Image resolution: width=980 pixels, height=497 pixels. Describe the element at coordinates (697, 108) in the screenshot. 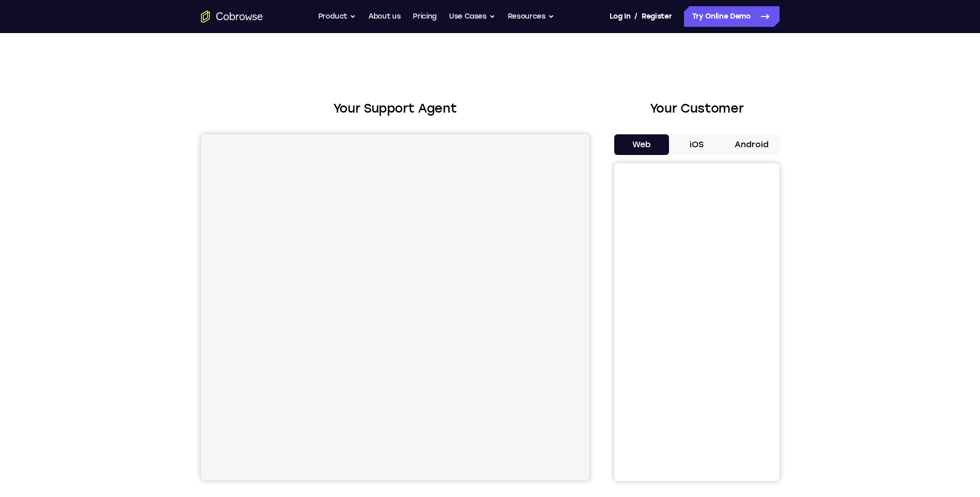

I see `h2: Your Customer` at that location.